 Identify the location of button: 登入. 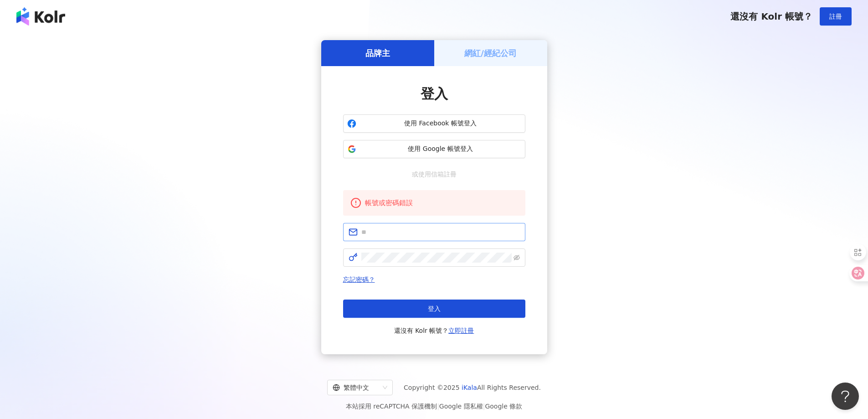
(434, 309).